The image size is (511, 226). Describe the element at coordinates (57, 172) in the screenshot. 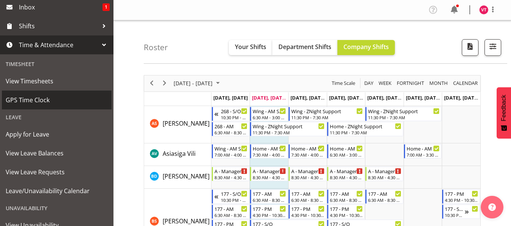

I see `a: View Leave Requests` at that location.